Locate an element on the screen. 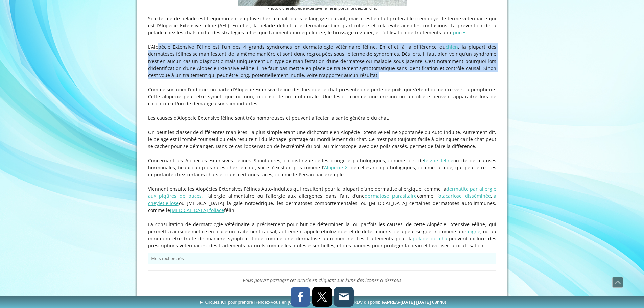 The height and width of the screenshot is (308, 644). a: Défiler vers le haut is located at coordinates (618, 283).